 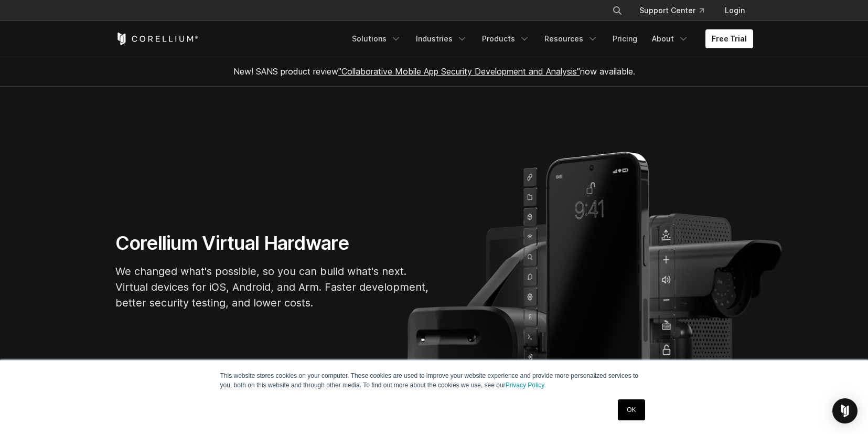 What do you see at coordinates (377, 39) in the screenshot?
I see `a: Solutions` at bounding box center [377, 39].